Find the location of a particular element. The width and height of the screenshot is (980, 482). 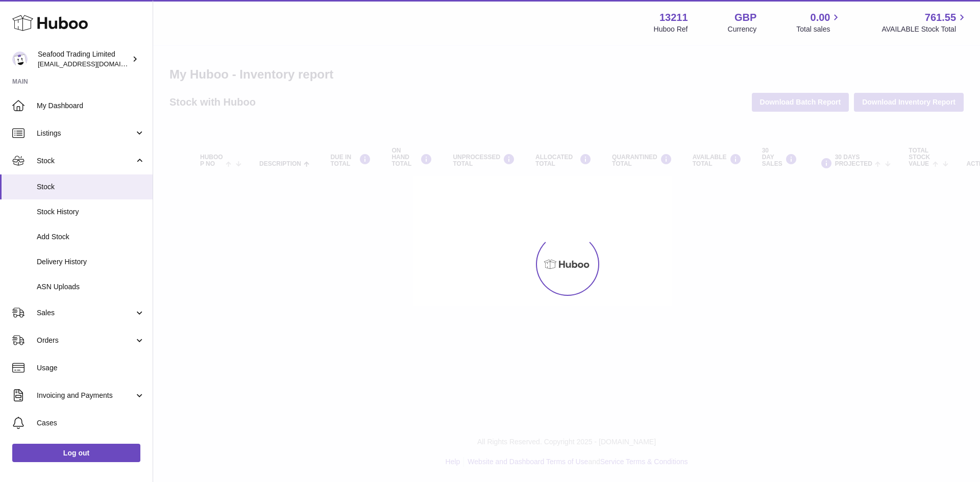

span: 0.00 is located at coordinates (820, 18).